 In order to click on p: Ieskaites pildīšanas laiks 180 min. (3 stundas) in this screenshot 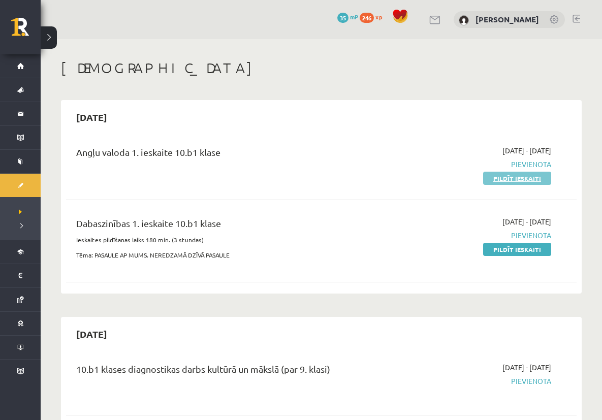, I will do `click(232, 240)`.